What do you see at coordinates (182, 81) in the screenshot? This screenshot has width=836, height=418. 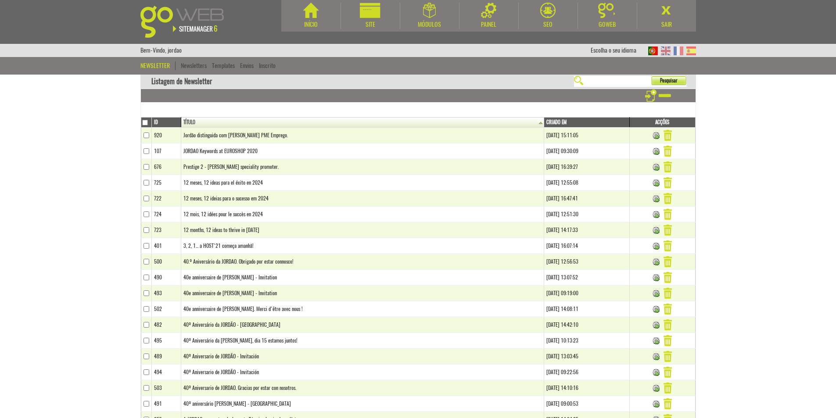 I see `nobr: Listagem de Newsletter` at bounding box center [182, 81].